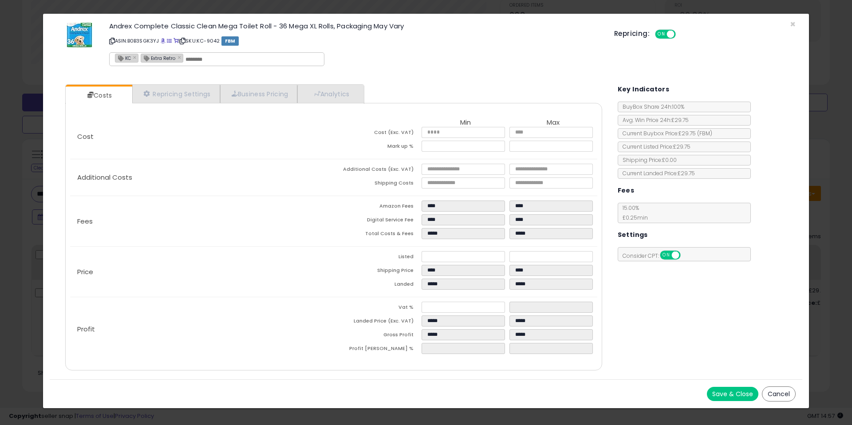  Describe the element at coordinates (202, 272) in the screenshot. I see `p: Price` at that location.